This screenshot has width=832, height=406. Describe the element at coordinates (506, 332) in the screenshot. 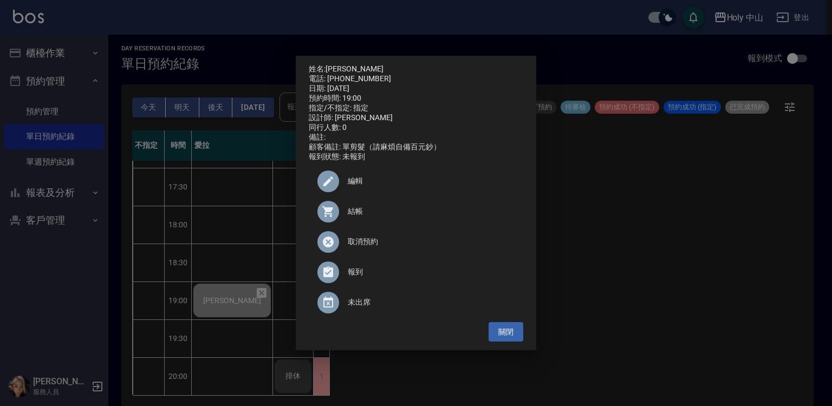

I see `button: 關閉` at that location.